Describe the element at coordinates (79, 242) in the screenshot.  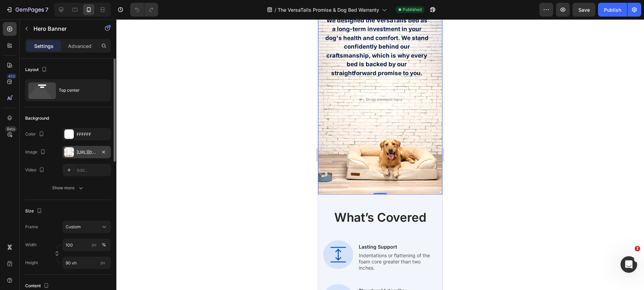
I see `p: Indentations or flattening of the foam core greater than two inches.` at that location.